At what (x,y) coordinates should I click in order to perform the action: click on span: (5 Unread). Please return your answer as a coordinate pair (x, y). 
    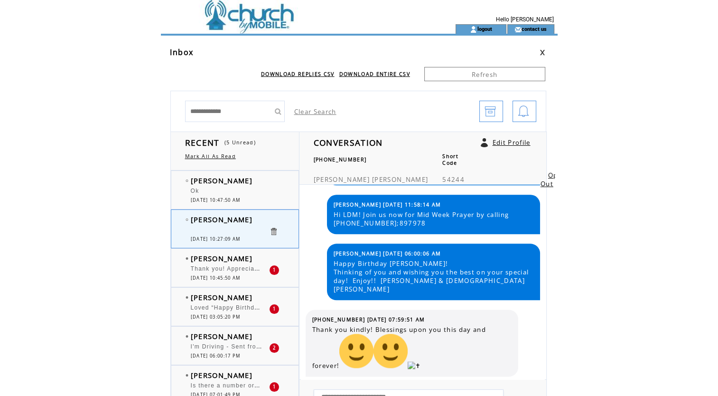
    Looking at the image, I should click on (240, 142).